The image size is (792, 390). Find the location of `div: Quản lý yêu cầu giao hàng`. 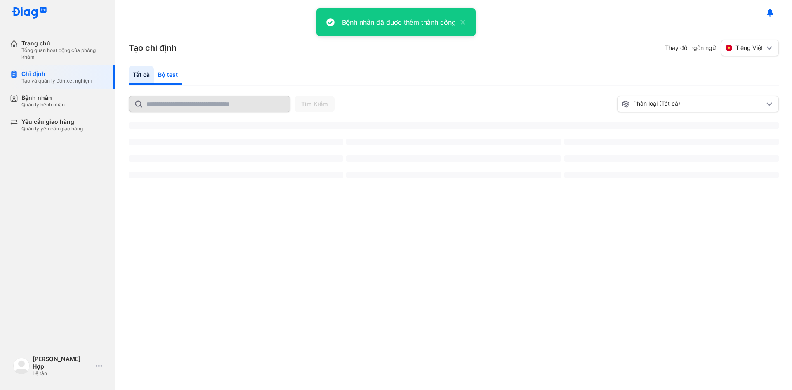

div: Quản lý yêu cầu giao hàng is located at coordinates (52, 129).